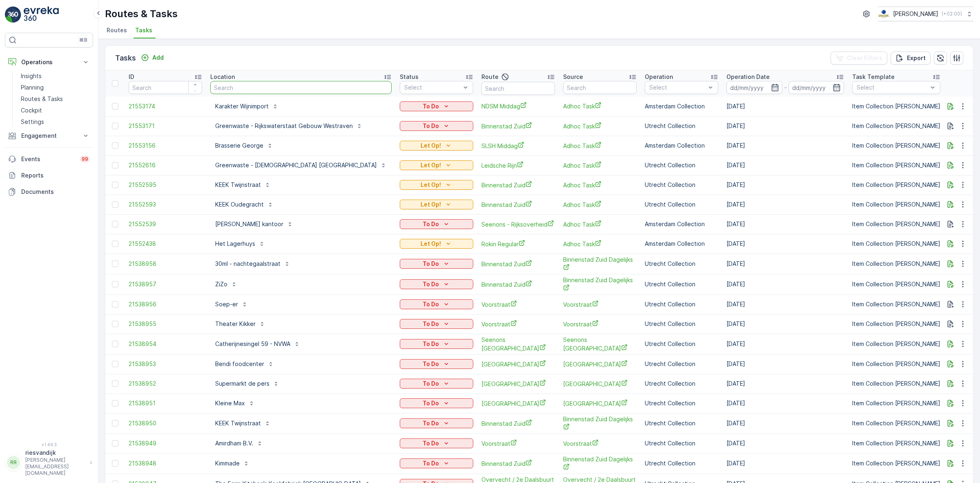 The width and height of the screenshot is (980, 483). What do you see at coordinates (518, 88) in the screenshot?
I see `input: Search` at bounding box center [518, 88].